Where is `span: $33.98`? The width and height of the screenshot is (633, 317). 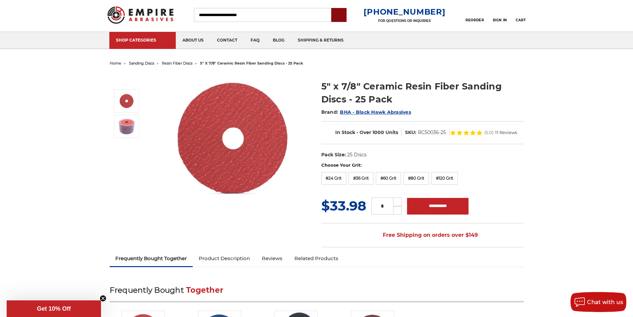 span: $33.98 is located at coordinates (344, 205).